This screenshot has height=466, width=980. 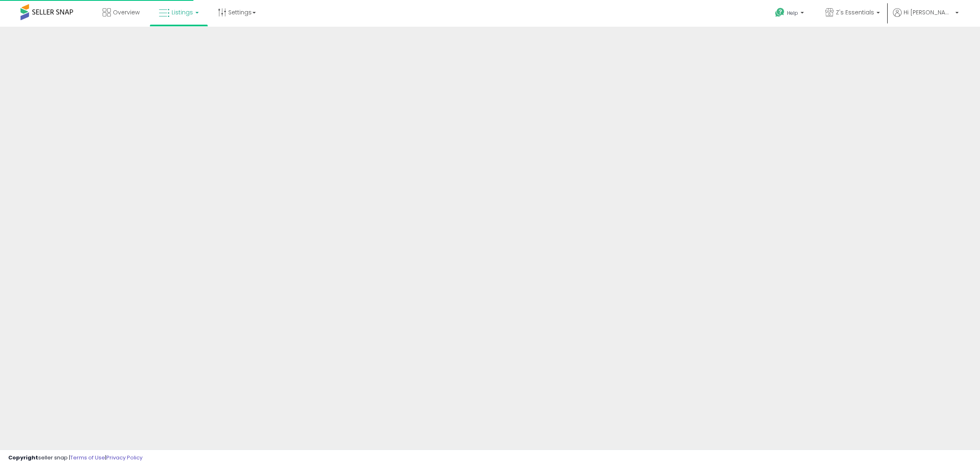 I want to click on span: Z's Essentials, so click(x=854, y=12).